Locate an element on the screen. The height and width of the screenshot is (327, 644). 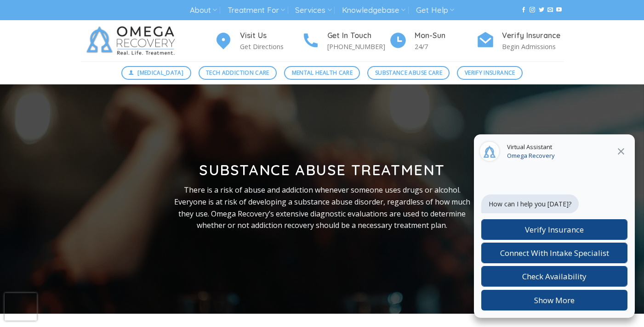
a: Send us an email is located at coordinates (550, 10).